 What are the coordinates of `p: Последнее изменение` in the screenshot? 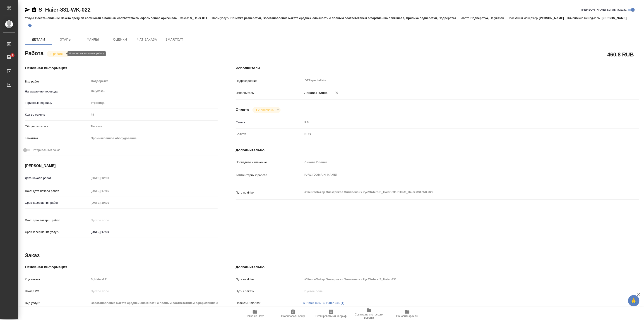 It's located at (269, 162).